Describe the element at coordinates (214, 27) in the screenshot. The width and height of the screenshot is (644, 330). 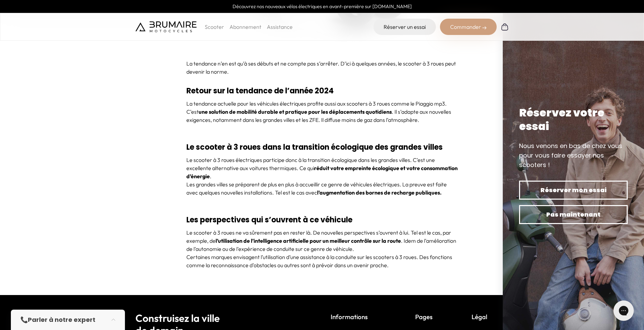
I see `p: Scooter` at that location.